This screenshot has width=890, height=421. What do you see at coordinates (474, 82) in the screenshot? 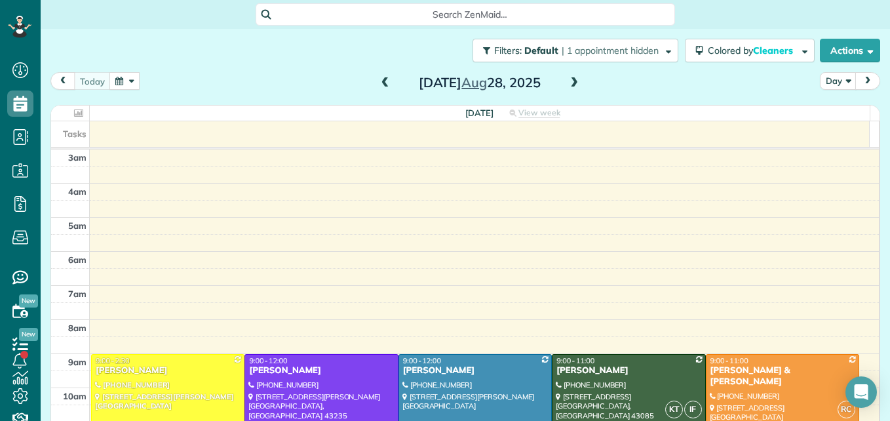
I see `span: Aug` at bounding box center [474, 82].